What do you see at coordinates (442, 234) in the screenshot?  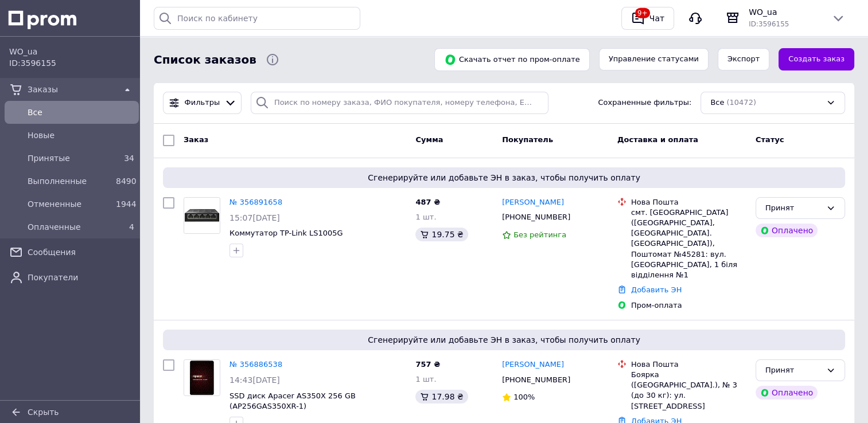 I see `div: 19.75 ₴` at bounding box center [442, 234].